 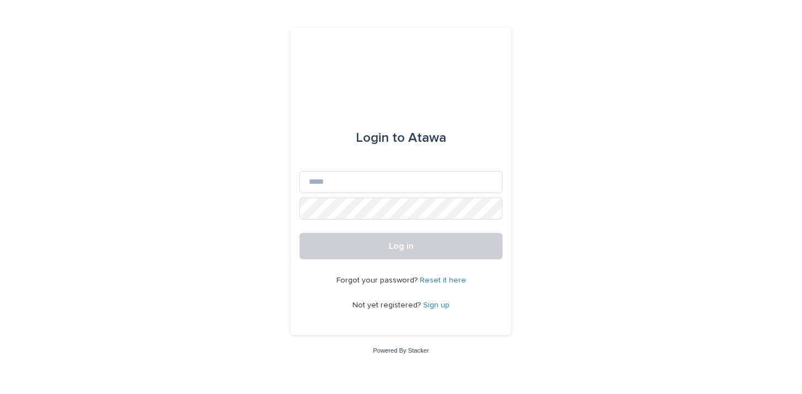 I want to click on a: Sign up, so click(x=436, y=305).